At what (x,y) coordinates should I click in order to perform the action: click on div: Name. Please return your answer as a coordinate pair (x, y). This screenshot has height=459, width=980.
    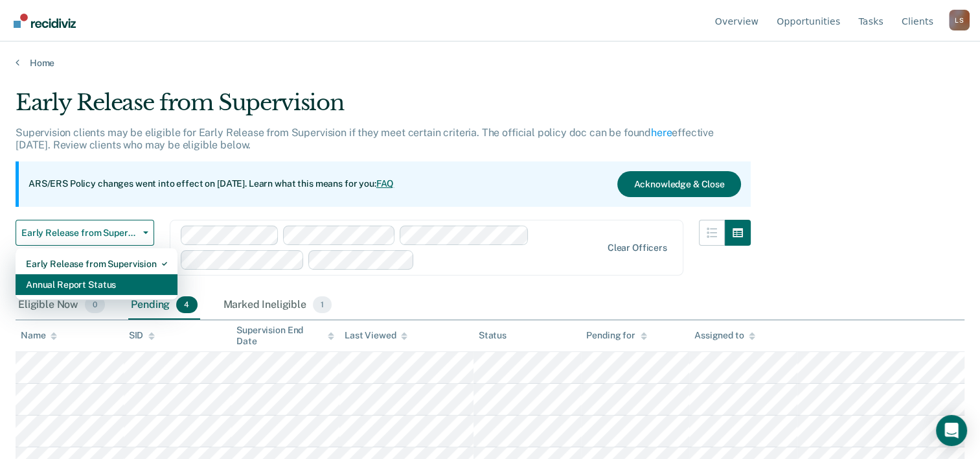
    Looking at the image, I should click on (39, 335).